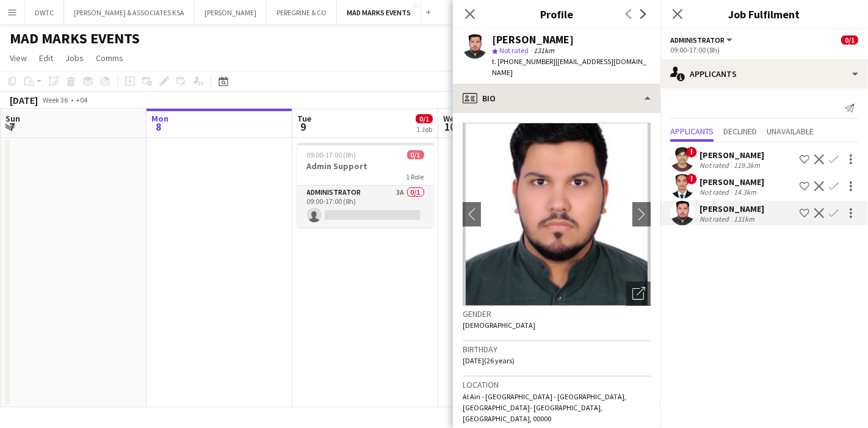 The width and height of the screenshot is (868, 428). Describe the element at coordinates (424, 129) in the screenshot. I see `div: 1 Job` at that location.